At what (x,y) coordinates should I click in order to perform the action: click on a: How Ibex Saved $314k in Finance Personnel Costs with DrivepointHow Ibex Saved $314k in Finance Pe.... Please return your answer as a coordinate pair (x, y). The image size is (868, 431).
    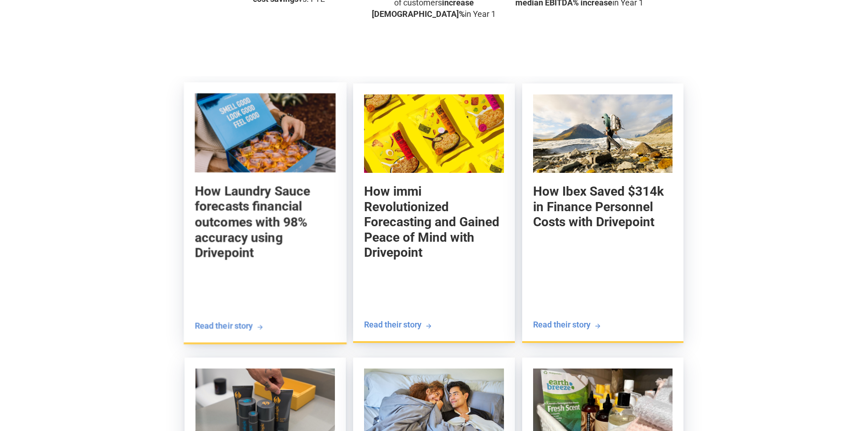
    Looking at the image, I should click on (603, 213).